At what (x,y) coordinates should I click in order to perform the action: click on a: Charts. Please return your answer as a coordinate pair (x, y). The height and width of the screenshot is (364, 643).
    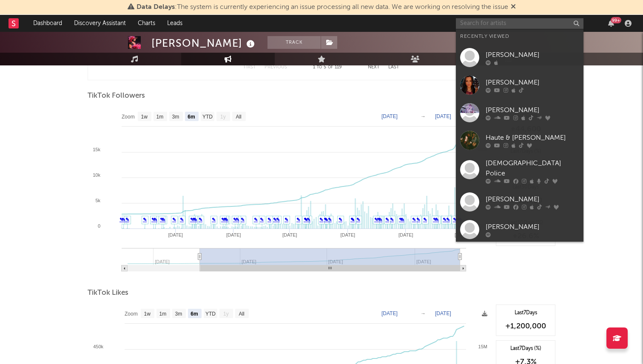
    Looking at the image, I should click on (146, 23).